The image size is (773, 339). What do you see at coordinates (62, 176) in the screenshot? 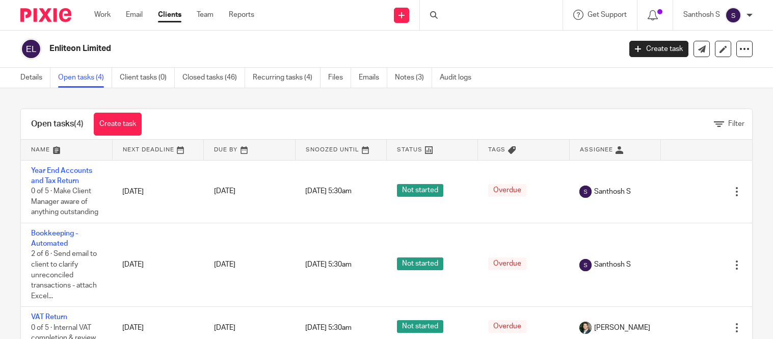
I see `a: Year End Accounts and Tax Return` at bounding box center [62, 176].